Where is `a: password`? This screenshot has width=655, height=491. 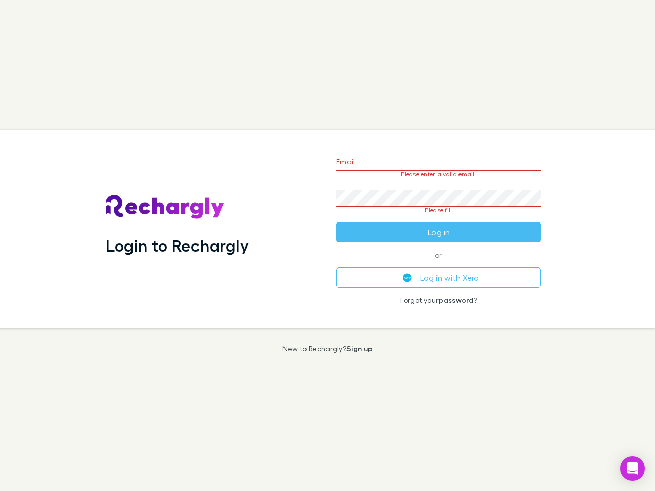 a: password is located at coordinates (456, 300).